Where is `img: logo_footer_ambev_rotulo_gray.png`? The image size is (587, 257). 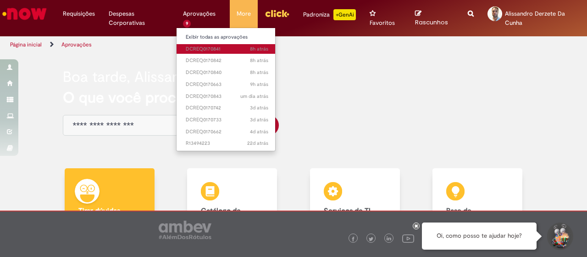
img: logo_footer_ambev_rotulo_gray.png is located at coordinates (185, 229).